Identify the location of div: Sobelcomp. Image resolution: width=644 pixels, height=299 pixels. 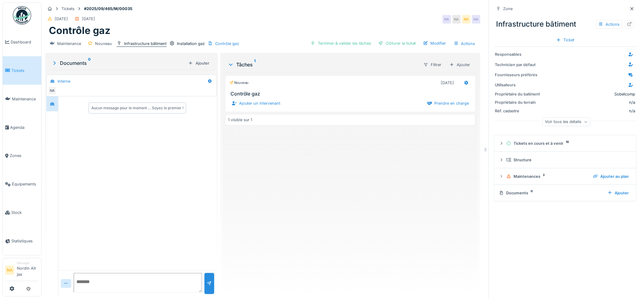
(625, 94).